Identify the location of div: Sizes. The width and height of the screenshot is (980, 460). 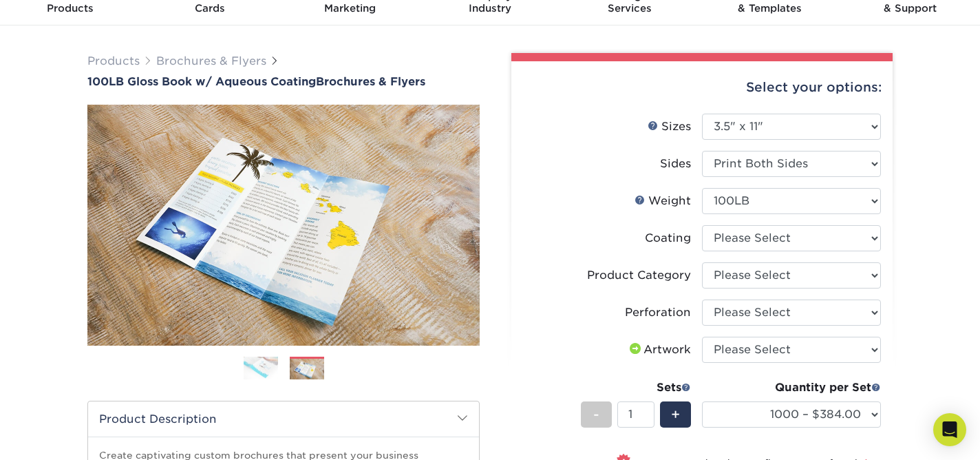
(669, 127).